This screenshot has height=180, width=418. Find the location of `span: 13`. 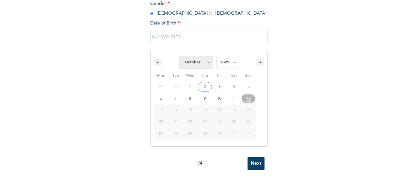

span: 13 is located at coordinates (161, 110).